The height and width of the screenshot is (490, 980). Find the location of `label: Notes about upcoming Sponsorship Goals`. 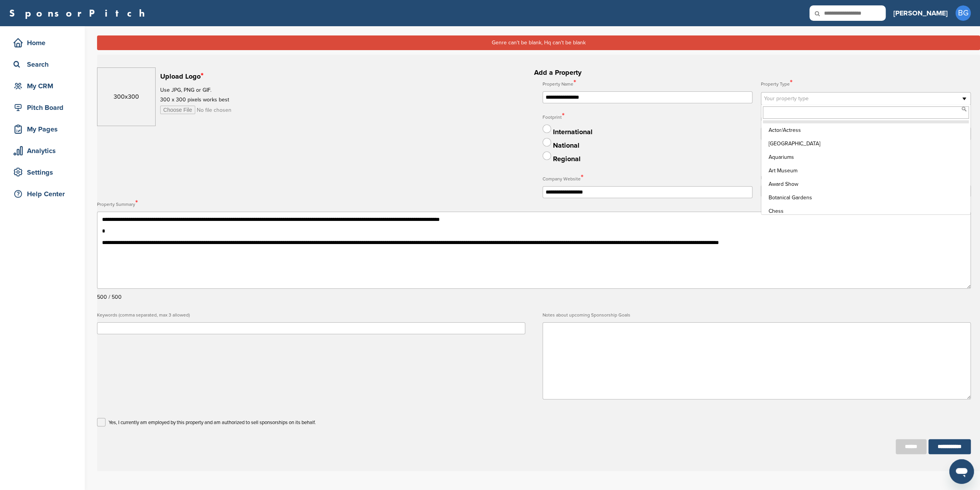

label: Notes about upcoming Sponsorship Goals is located at coordinates (757, 315).